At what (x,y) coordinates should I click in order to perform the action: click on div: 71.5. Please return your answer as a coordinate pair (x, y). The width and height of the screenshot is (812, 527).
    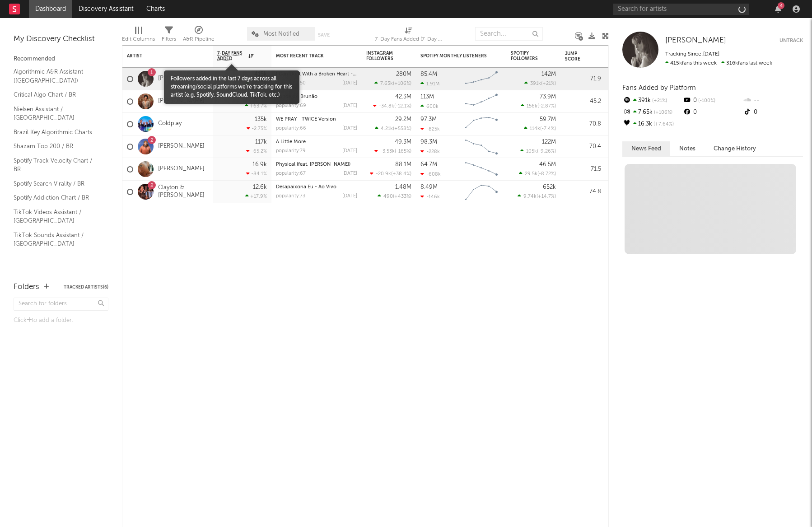
    Looking at the image, I should click on (583, 169).